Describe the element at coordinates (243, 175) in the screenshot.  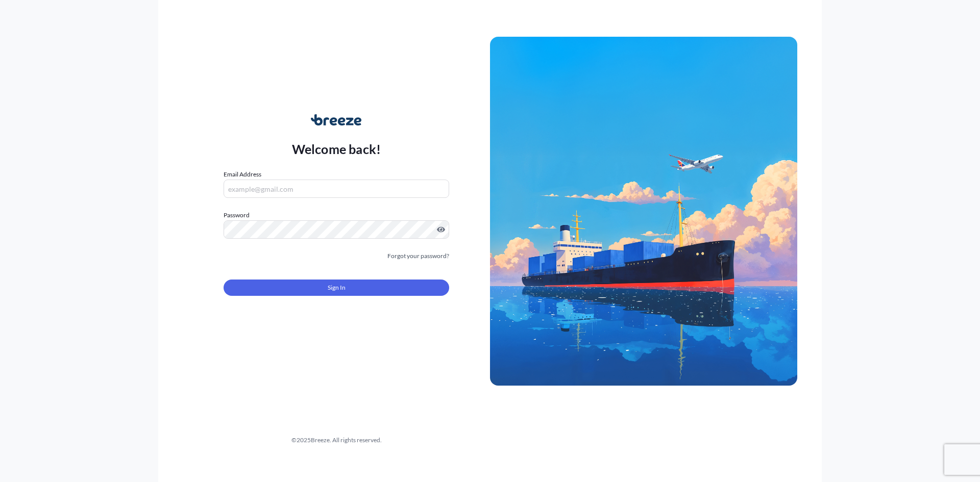
I see `label: Email Address` at that location.